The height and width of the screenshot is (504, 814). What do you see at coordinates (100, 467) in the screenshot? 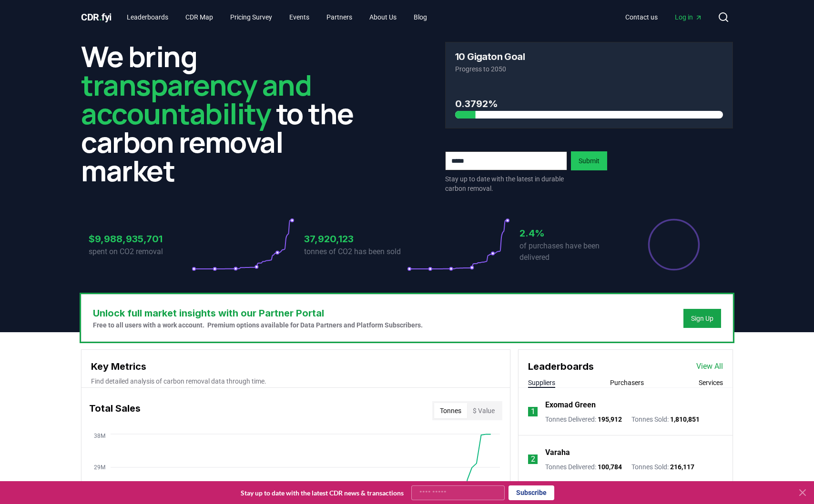
I see `tspan: 29M` at bounding box center [100, 467].